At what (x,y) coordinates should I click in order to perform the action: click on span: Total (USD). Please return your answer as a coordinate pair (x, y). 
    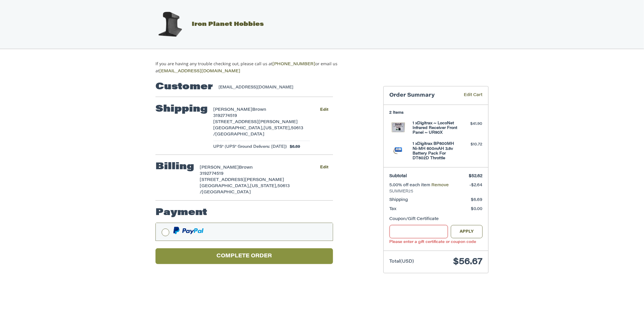
    Looking at the image, I should click on (402, 262).